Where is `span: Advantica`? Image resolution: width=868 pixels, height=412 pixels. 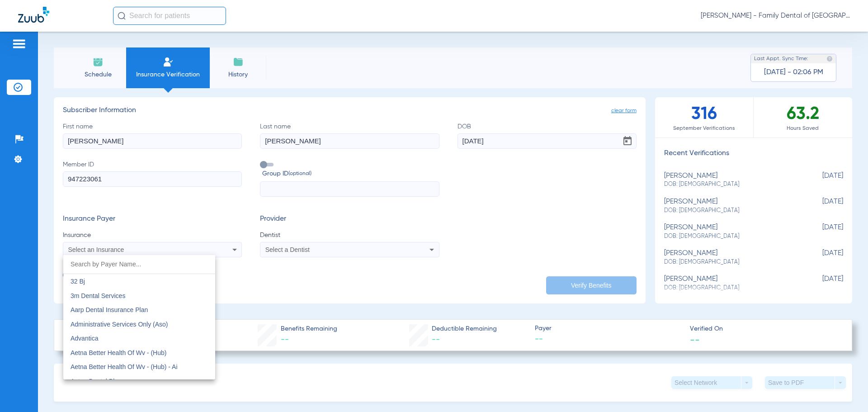
span: Advantica is located at coordinates (84, 339).